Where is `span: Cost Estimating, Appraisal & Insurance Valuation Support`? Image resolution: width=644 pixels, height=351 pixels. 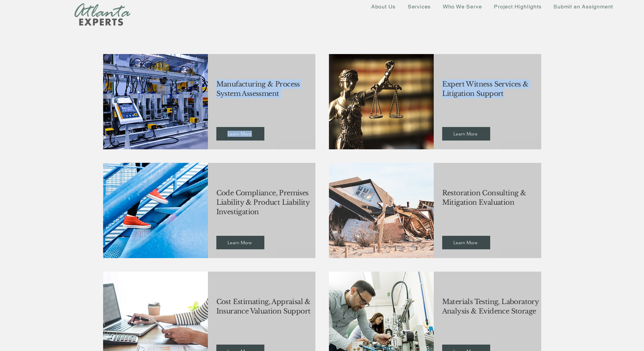 span: Cost Estimating, Appraisal & Insurance Valuation Support is located at coordinates (263, 306).